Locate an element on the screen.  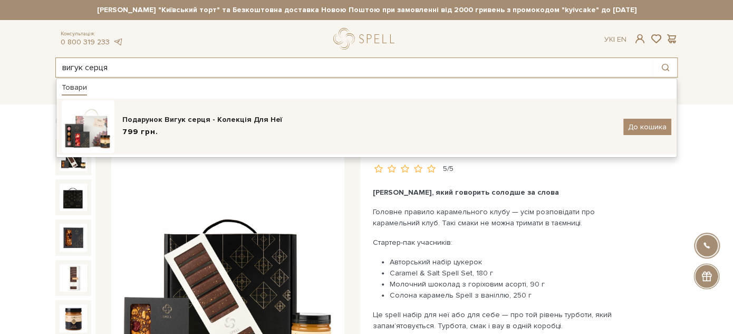
input: Пошук товару у каталозі is located at coordinates (354, 67).